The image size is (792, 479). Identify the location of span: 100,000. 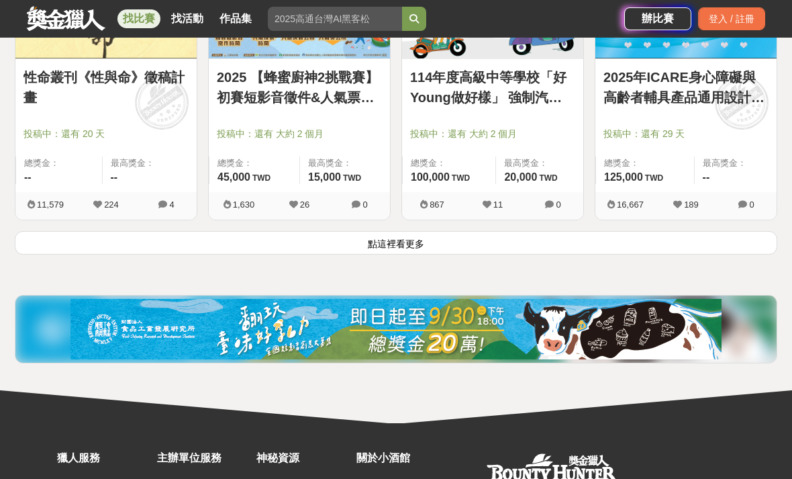
(430, 177).